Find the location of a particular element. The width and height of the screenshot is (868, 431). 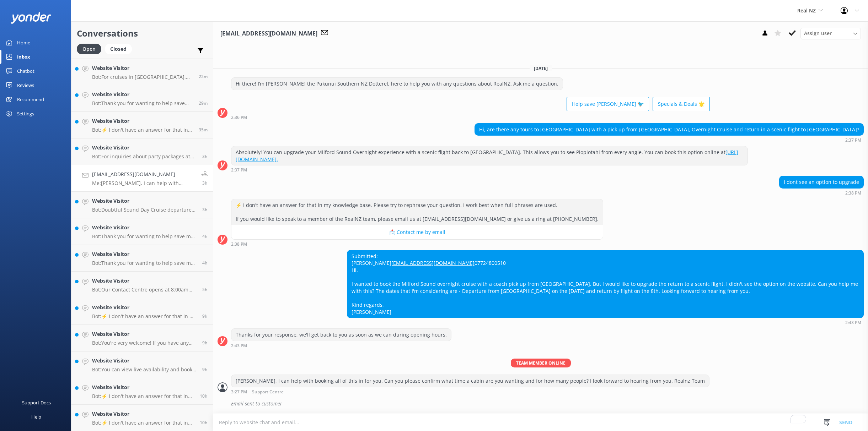

a: Closed is located at coordinates (120, 49).